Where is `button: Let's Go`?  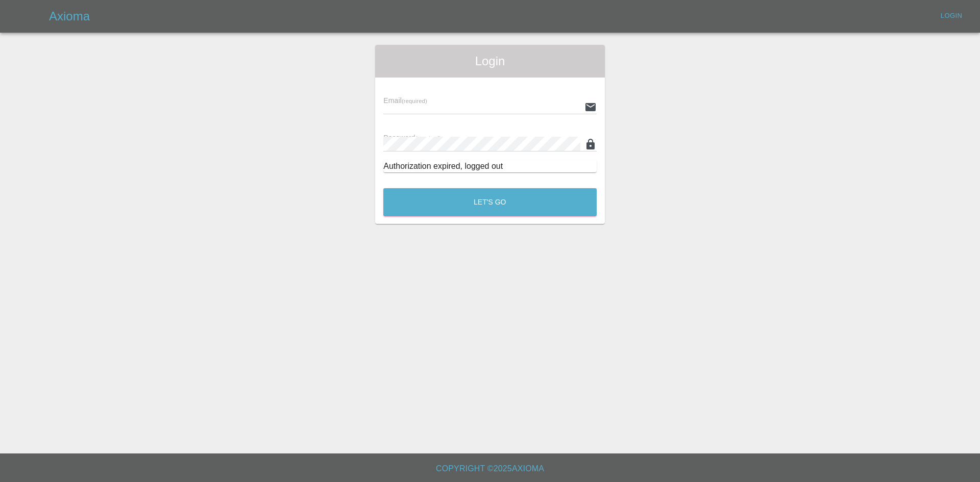
button: Let's Go is located at coordinates (490, 202).